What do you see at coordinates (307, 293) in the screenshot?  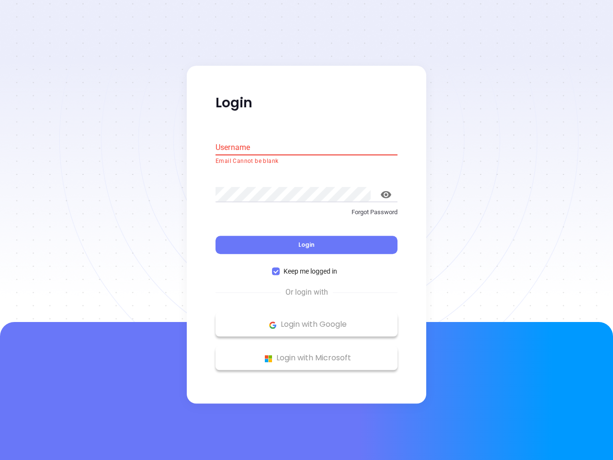 I see `span: Or login with` at bounding box center [307, 293].